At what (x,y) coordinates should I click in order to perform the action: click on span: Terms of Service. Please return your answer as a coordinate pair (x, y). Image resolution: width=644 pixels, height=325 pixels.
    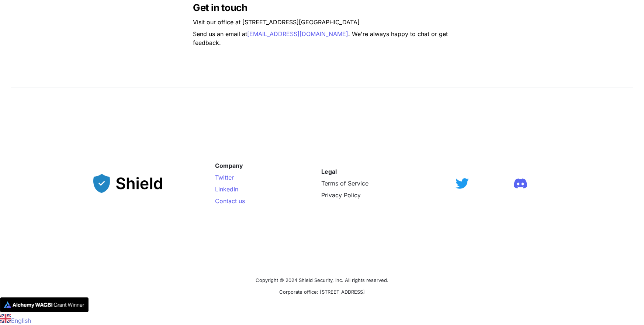
    Looking at the image, I should click on (345, 184).